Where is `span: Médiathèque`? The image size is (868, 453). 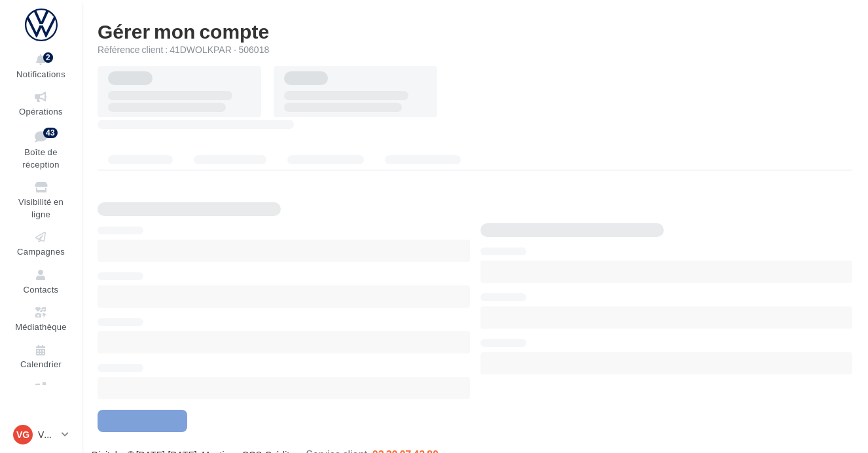
span: Médiathèque is located at coordinates (41, 326).